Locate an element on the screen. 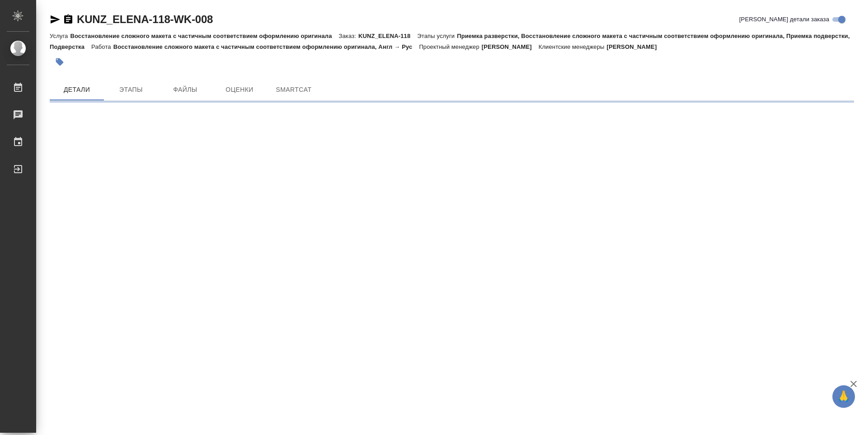 This screenshot has height=435, width=864. p: Восстановление сложного макета с частичным соответствием оформлению оригинала is located at coordinates (204, 36).